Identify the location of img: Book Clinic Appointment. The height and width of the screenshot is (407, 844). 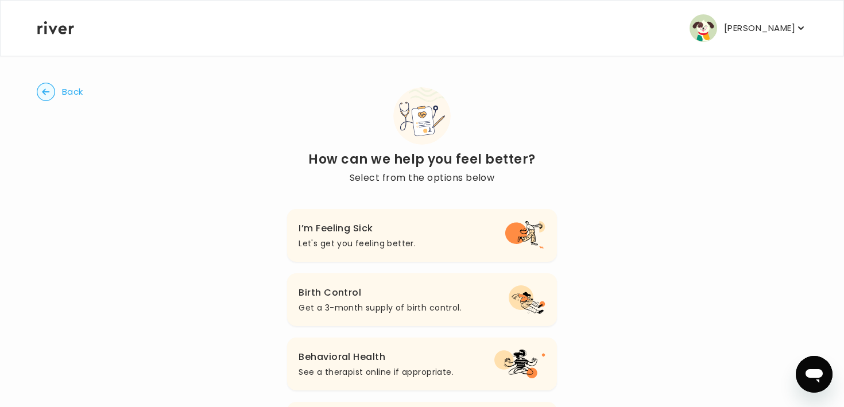
(422, 116).